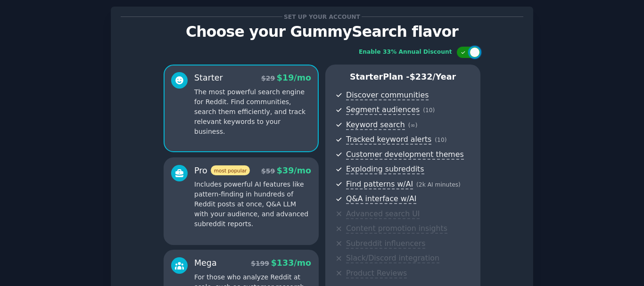  I want to click on div: Mega, so click(205, 263).